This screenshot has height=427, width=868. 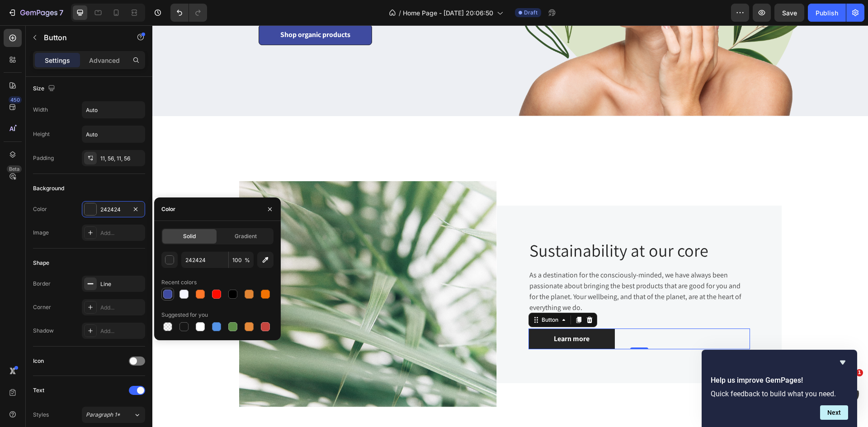 What do you see at coordinates (14, 169) in the screenshot?
I see `div: Beta` at bounding box center [14, 169].